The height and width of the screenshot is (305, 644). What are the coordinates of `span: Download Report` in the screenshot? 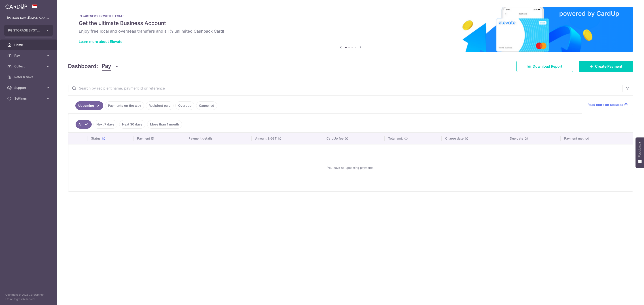 It's located at (547, 66).